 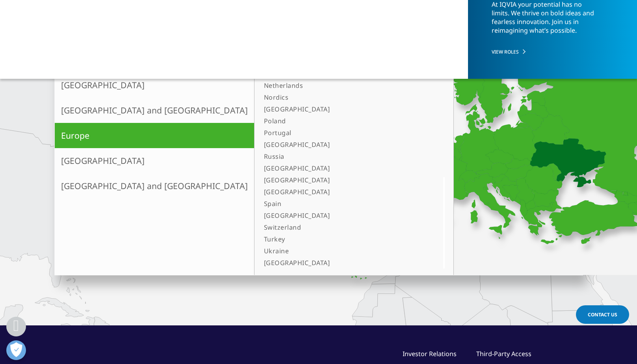 What do you see at coordinates (16, 350) in the screenshot?
I see `button: Open Preferences` at bounding box center [16, 350].